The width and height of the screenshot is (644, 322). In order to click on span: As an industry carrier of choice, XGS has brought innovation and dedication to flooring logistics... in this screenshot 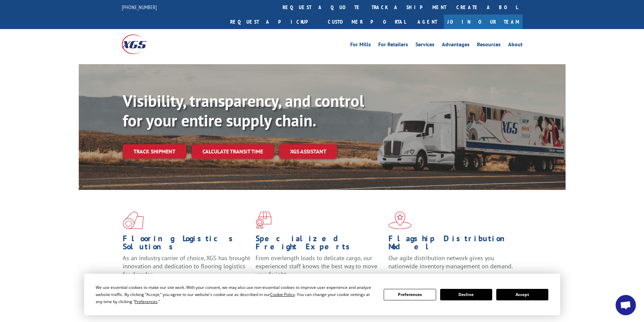, I will do `click(186, 266)`.